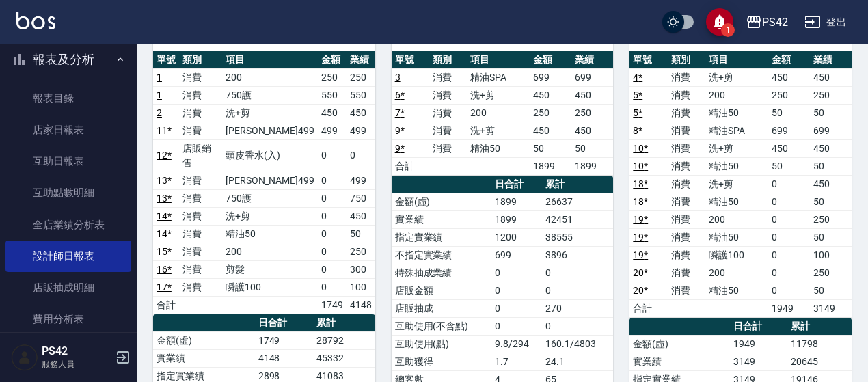 The height and width of the screenshot is (382, 868). What do you see at coordinates (68, 288) in the screenshot?
I see `a: 店販抽成明細` at bounding box center [68, 288].